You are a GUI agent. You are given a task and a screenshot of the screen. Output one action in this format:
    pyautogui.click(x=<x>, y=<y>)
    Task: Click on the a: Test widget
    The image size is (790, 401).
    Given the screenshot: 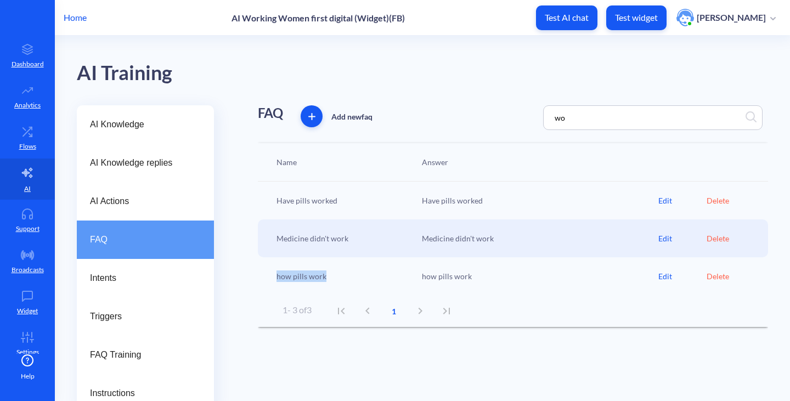 What is the action you would take?
    pyautogui.click(x=636, y=18)
    